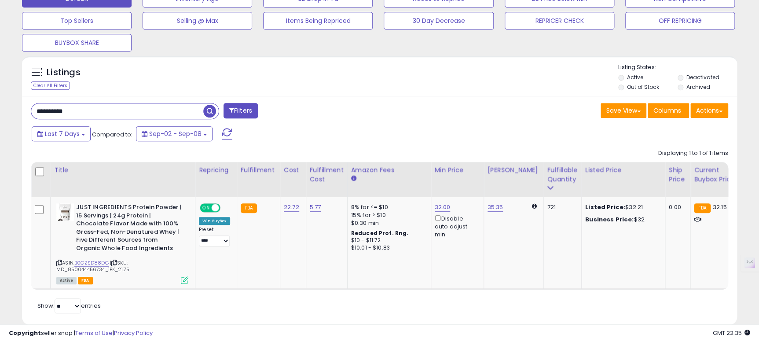 The height and width of the screenshot is (342, 759). I want to click on div: Fulfillment, so click(258, 170).